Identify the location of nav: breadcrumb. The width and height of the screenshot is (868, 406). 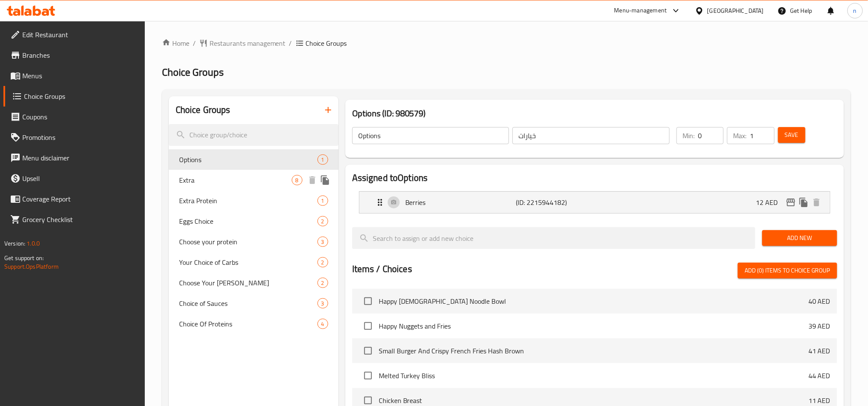
(506, 43).